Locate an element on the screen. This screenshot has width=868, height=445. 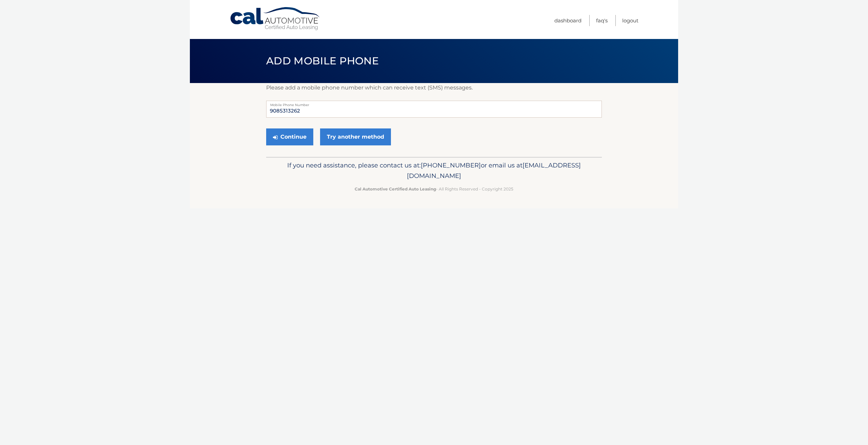
span: Add Mobile Phone is located at coordinates (323, 61).